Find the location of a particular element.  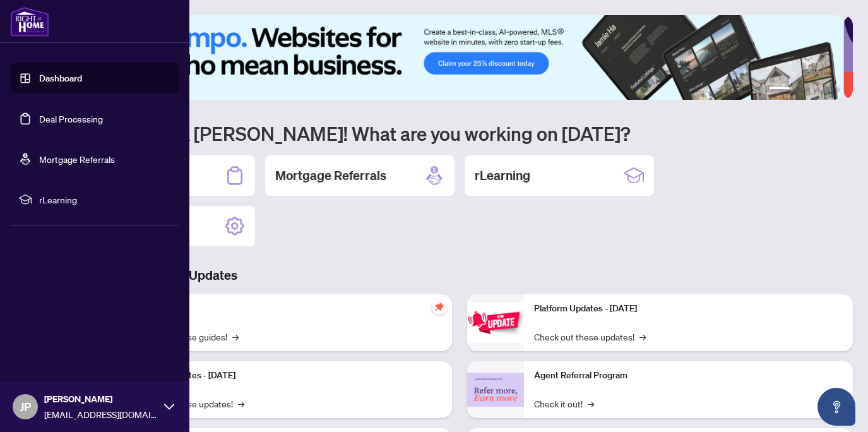

img: logo is located at coordinates (29, 21).